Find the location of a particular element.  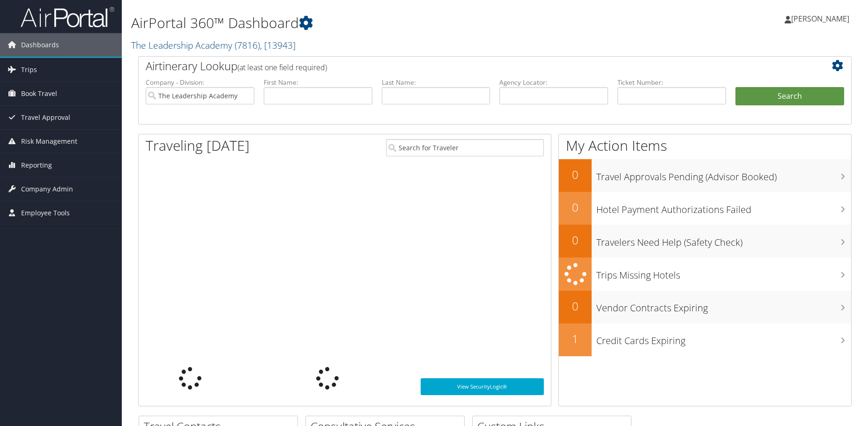

a: 0Vendor Contracts Expiring is located at coordinates (705, 307).